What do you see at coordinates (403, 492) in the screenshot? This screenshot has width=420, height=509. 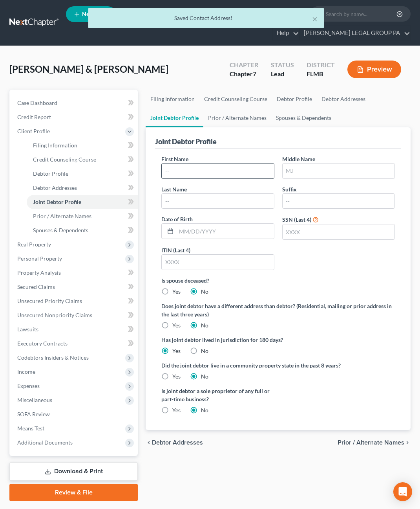 I see `div: Open Intercom Messenger` at bounding box center [403, 492].